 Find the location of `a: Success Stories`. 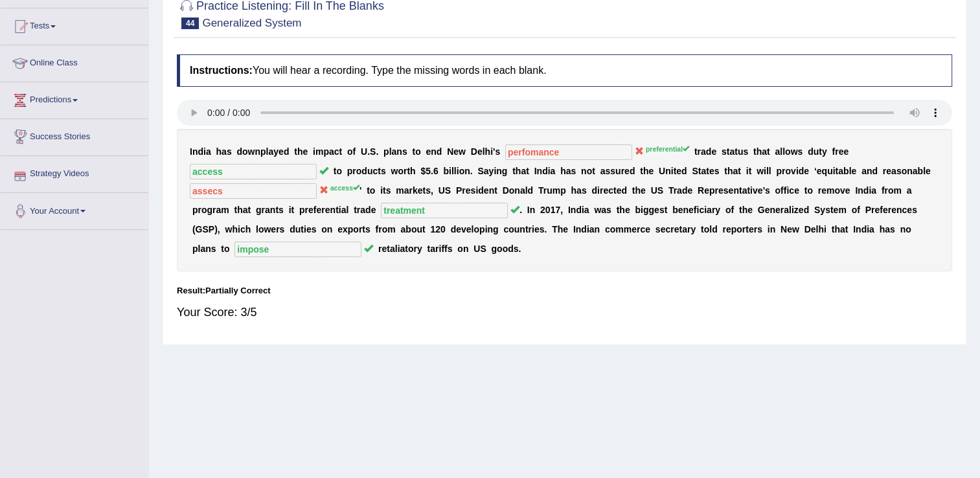

a: Success Stories is located at coordinates (74, 135).